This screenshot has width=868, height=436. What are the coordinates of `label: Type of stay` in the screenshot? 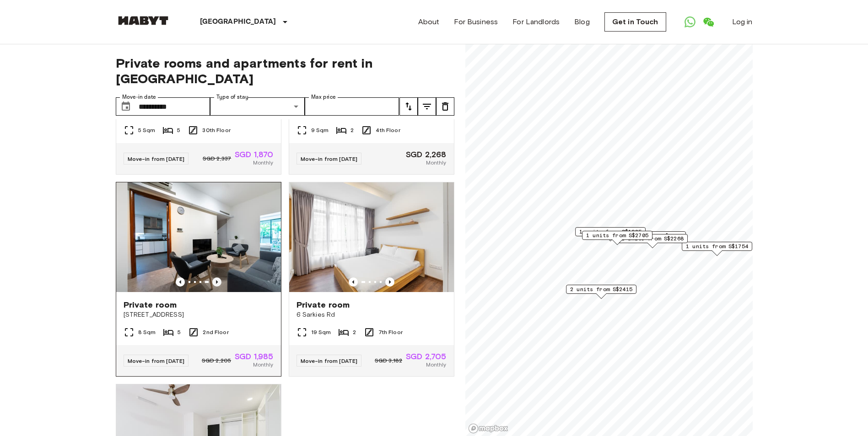 It's located at (232, 97).